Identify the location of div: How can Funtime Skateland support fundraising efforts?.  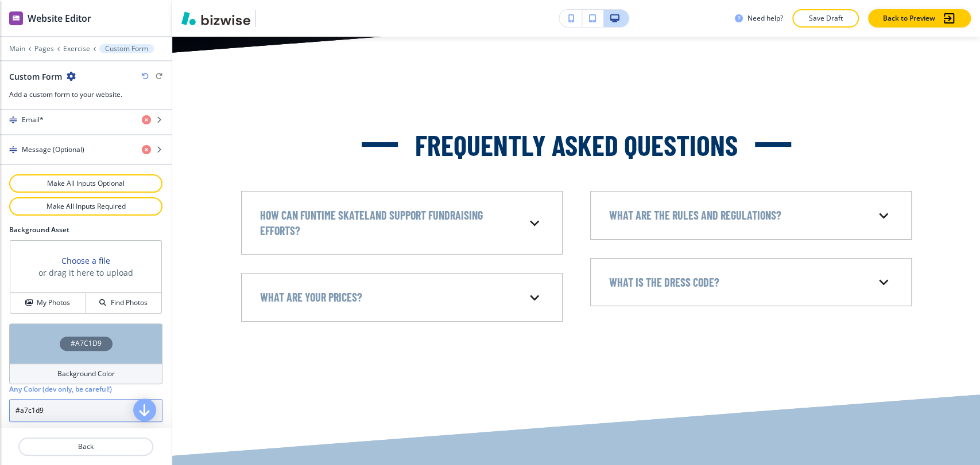
(402, 223).